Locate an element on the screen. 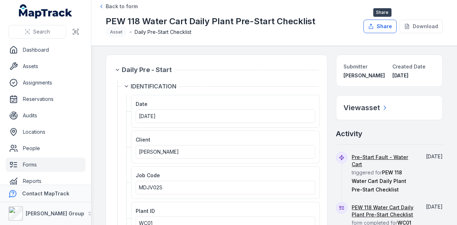 This screenshot has height=225, width=457. span: Plant ID is located at coordinates (145, 211).